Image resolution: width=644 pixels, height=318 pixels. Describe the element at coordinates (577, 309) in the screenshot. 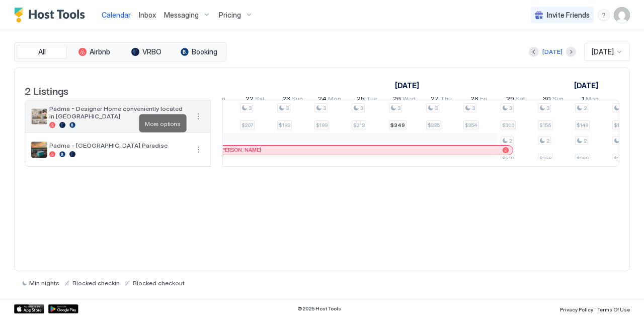

I see `span: Privacy Policy` at that location.